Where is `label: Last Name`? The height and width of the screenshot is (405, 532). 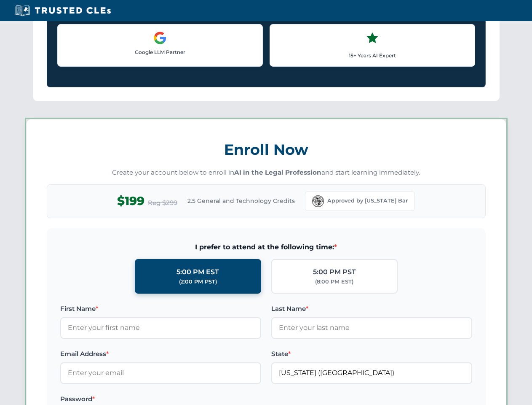 label: Last Name is located at coordinates (372, 309).